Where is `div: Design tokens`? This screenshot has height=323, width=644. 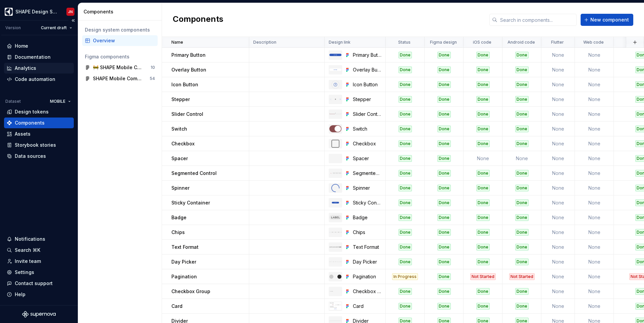
div: Design tokens is located at coordinates (32, 112).